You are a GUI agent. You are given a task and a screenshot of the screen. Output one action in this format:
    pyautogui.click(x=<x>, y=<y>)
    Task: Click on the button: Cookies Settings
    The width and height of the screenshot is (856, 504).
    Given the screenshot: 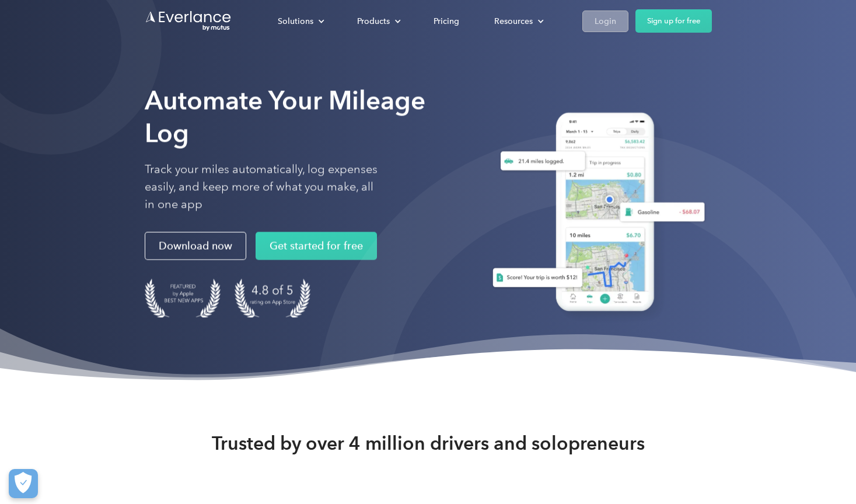 What is the action you would take?
    pyautogui.click(x=23, y=484)
    